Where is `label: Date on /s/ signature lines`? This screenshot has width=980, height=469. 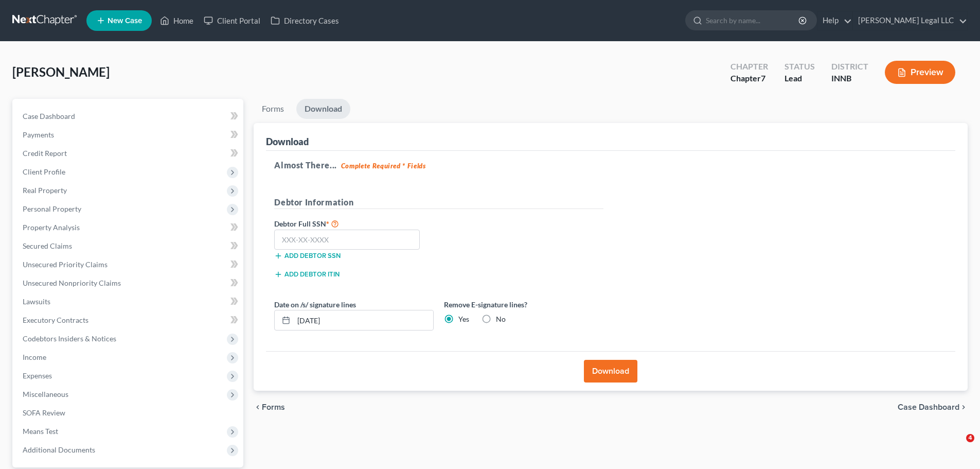 label: Date on /s/ signature lines is located at coordinates (315, 304).